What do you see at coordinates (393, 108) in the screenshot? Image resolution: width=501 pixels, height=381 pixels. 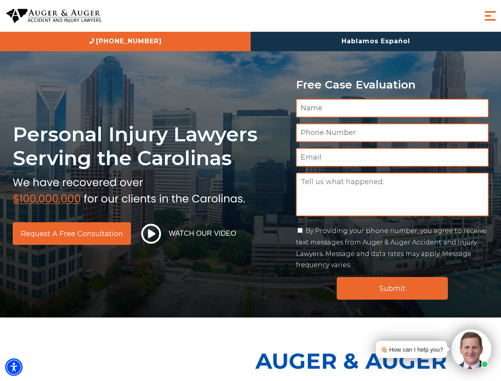 I see `input: Name` at bounding box center [393, 108].